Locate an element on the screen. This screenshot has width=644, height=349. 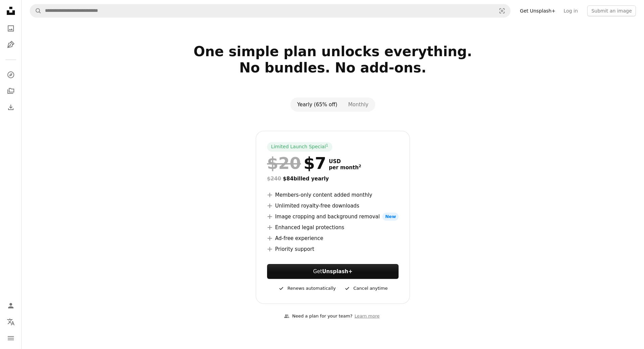
span: per month is located at coordinates (345, 167).